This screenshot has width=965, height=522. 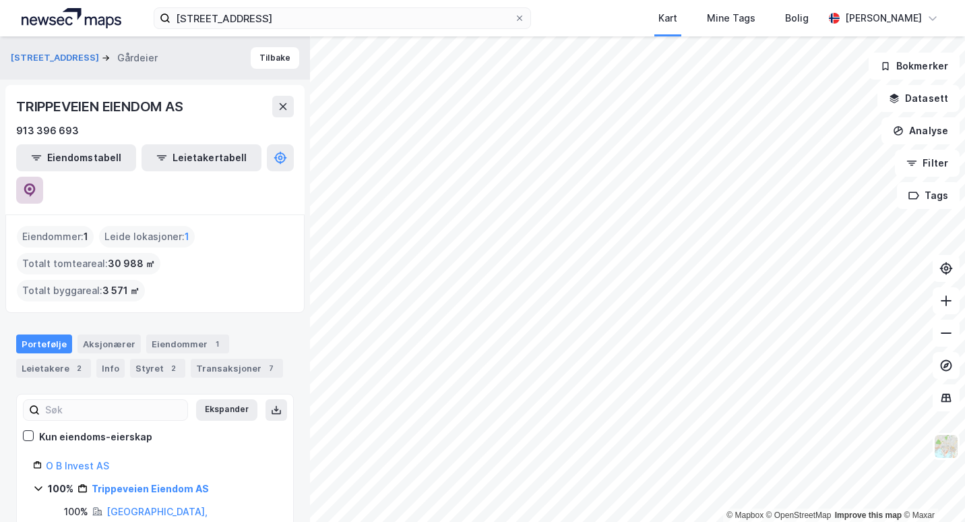 What do you see at coordinates (932, 489) in the screenshot?
I see `div: Chat Widget` at bounding box center [932, 489].